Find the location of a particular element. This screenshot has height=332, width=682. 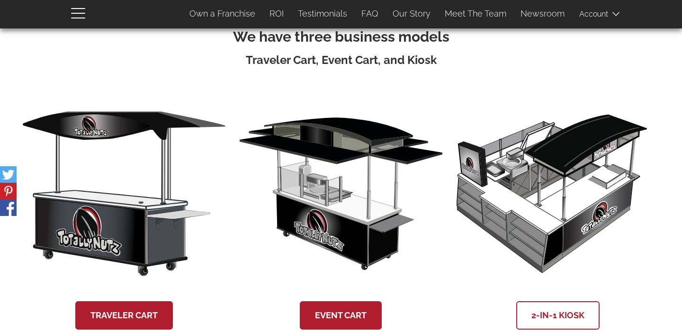

h2: We have three business models is located at coordinates (341, 36).